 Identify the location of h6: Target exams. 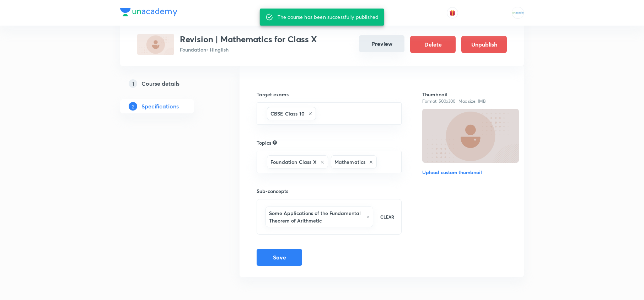
(329, 94).